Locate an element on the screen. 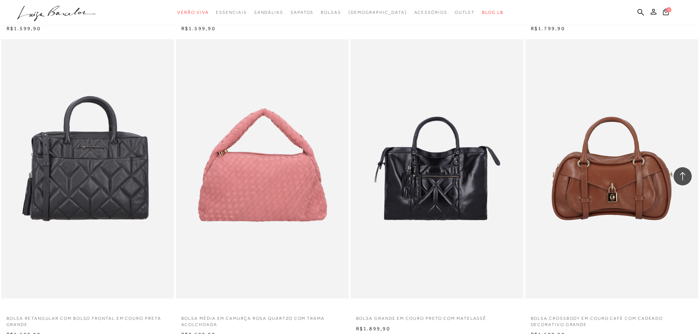  span: Sapatos is located at coordinates (302, 12).